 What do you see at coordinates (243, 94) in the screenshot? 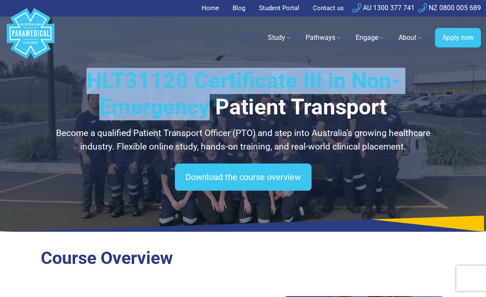
I see `h1: HLT31120 Certificate III in Non-Emergency Patient Transport` at bounding box center [243, 94].